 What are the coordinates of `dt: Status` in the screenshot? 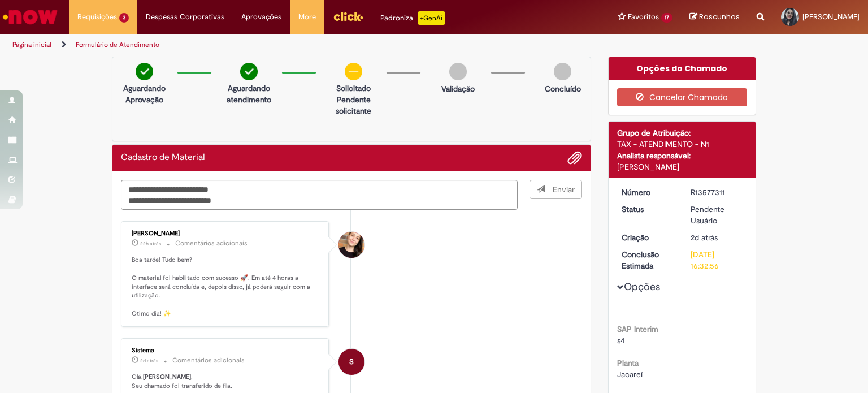 It's located at (648, 209).